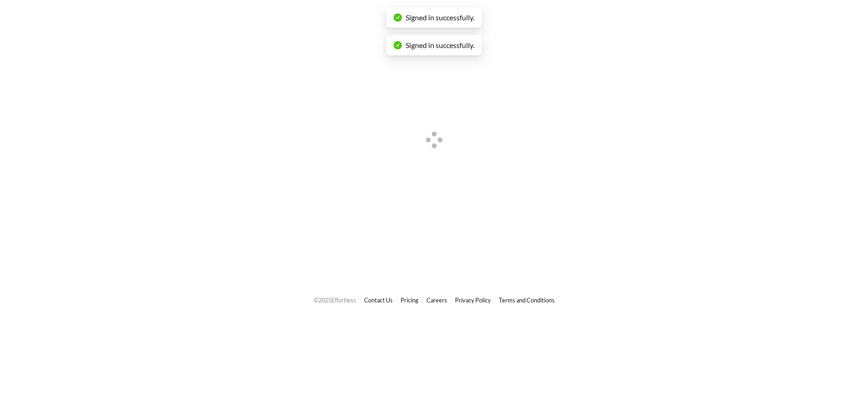  What do you see at coordinates (526, 300) in the screenshot?
I see `a: Terms and Conditions` at bounding box center [526, 300].